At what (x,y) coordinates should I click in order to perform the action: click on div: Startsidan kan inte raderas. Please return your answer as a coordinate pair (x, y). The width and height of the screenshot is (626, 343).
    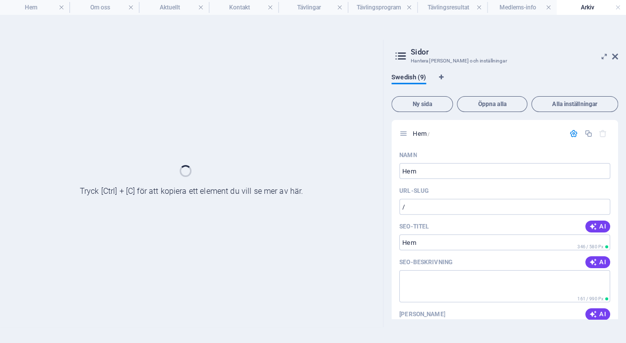
    Looking at the image, I should click on (603, 133).